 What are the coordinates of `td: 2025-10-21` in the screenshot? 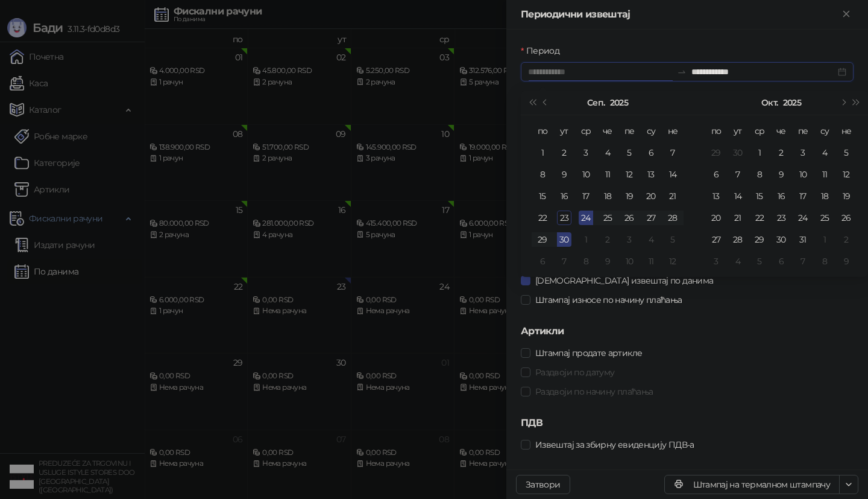 It's located at (738, 218).